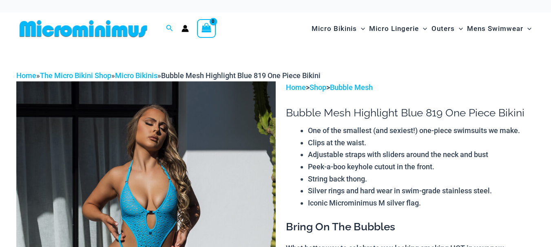 The image size is (551, 247). Describe the element at coordinates (410, 113) in the screenshot. I see `h1: Bubble Mesh Highlight Blue 819 One Piece Bikini` at that location.